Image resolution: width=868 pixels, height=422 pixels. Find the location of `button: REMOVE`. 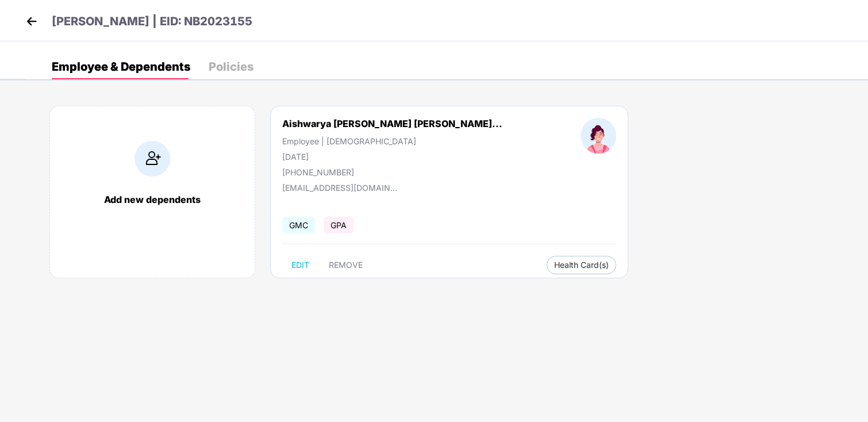

button: REMOVE is located at coordinates (345, 265).